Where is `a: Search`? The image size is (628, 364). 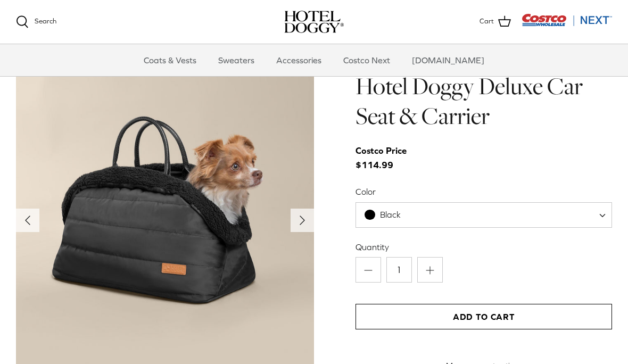
a: Search is located at coordinates (36, 22).